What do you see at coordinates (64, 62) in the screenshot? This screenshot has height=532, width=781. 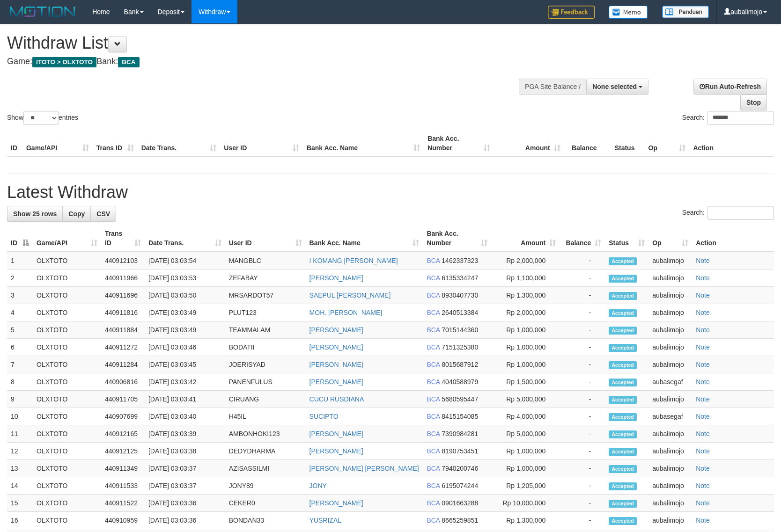 I see `span: ITOTO > OLXTOTO` at bounding box center [64, 62].